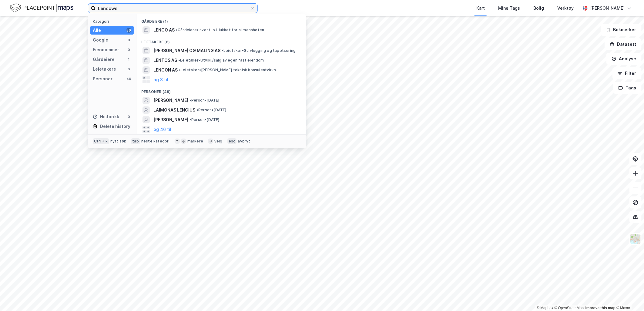 The width and height of the screenshot is (644, 311). What do you see at coordinates (623, 44) in the screenshot?
I see `button: Datasett` at bounding box center [623, 44].